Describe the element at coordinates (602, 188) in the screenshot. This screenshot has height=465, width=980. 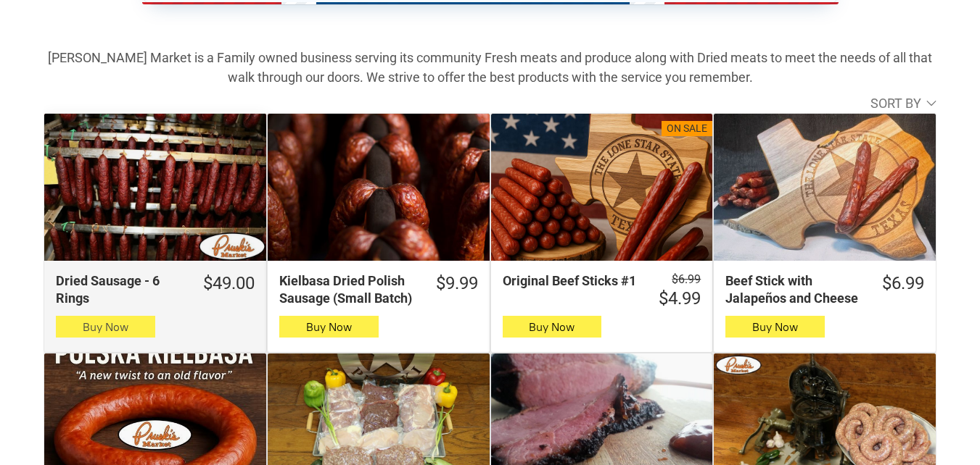
I see `a: On SaleOriginal Beef Sticks #1` at that location.